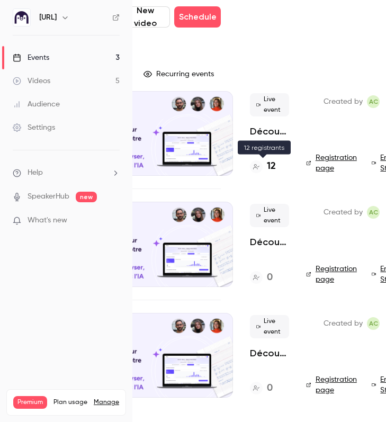 The image size is (386, 422). I want to click on li: help-dropdown-opener, so click(66, 173).